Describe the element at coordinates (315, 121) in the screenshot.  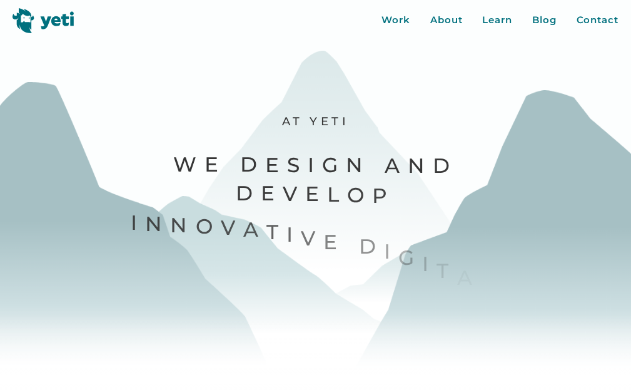
I see `p: At Yeti` at that location.